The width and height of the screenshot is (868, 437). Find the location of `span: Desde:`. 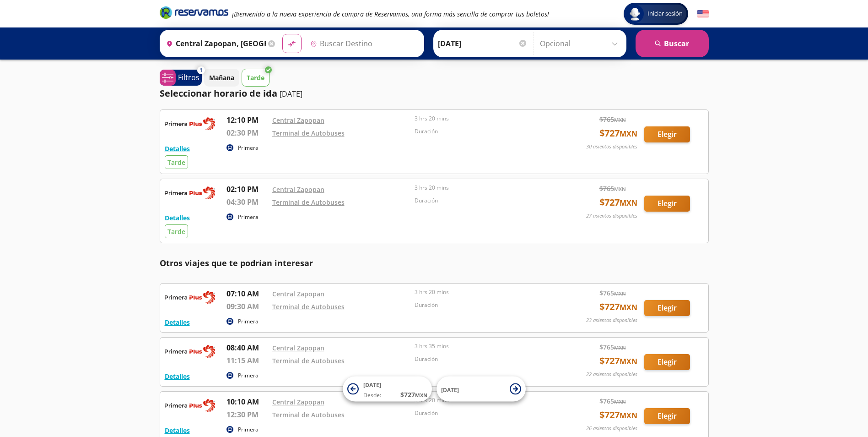

span: Desde: is located at coordinates (372, 395).